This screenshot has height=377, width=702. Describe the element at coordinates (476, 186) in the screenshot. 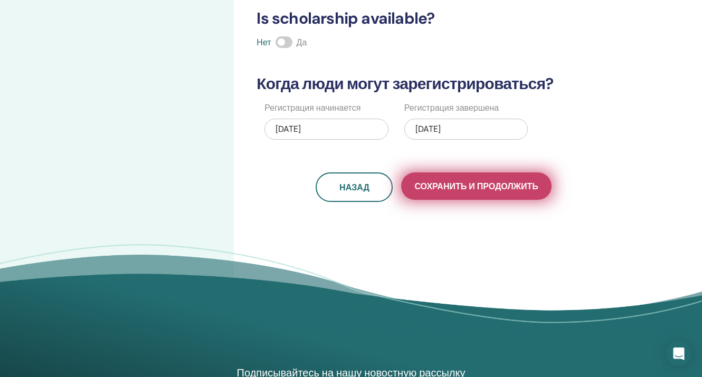

I see `button: Сохранить и продолжить` at that location.